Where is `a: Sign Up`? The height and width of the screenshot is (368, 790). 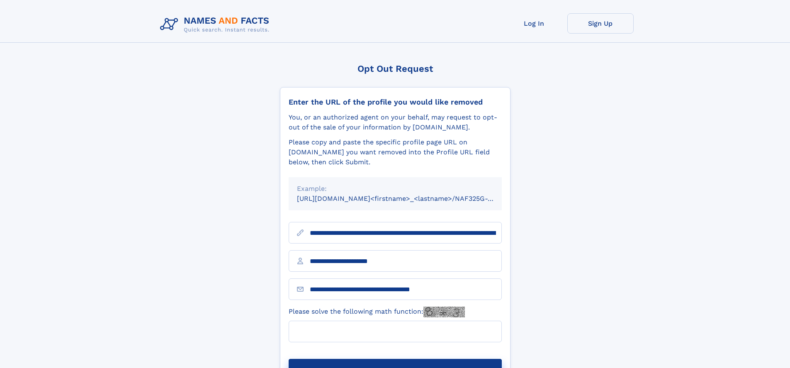
a: Sign Up is located at coordinates (601, 23).